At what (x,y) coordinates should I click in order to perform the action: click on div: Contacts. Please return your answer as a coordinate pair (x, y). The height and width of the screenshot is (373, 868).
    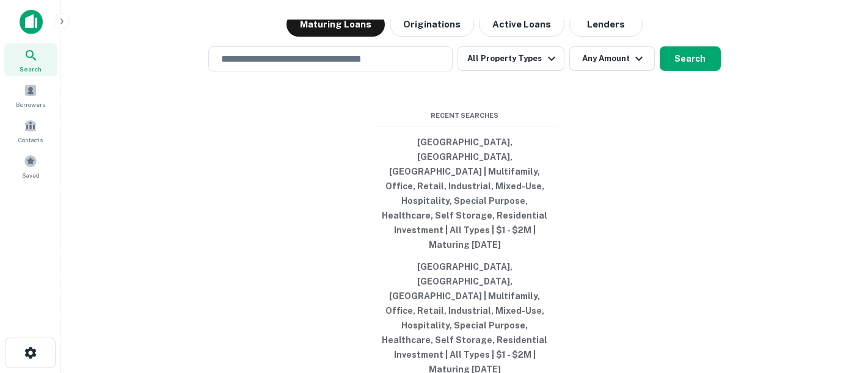
    Looking at the image, I should click on (31, 131).